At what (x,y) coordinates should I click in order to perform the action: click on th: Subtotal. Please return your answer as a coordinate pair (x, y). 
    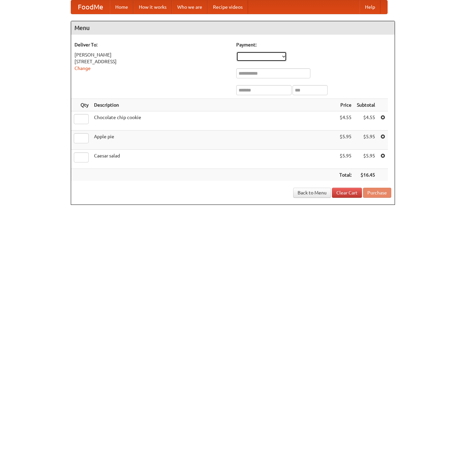
    Looking at the image, I should click on (366, 105).